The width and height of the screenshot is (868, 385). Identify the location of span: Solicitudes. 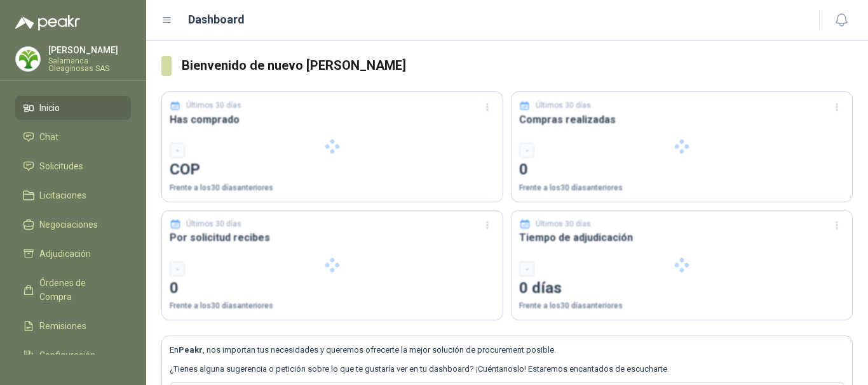
(61, 166).